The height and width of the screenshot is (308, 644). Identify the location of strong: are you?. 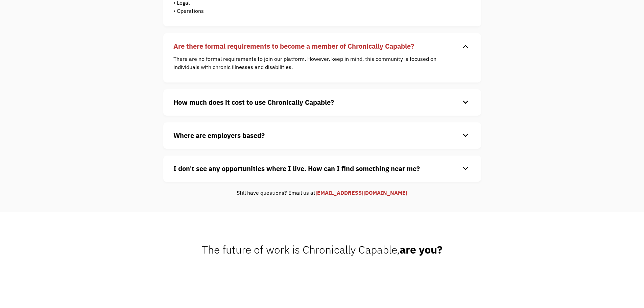
(421, 250).